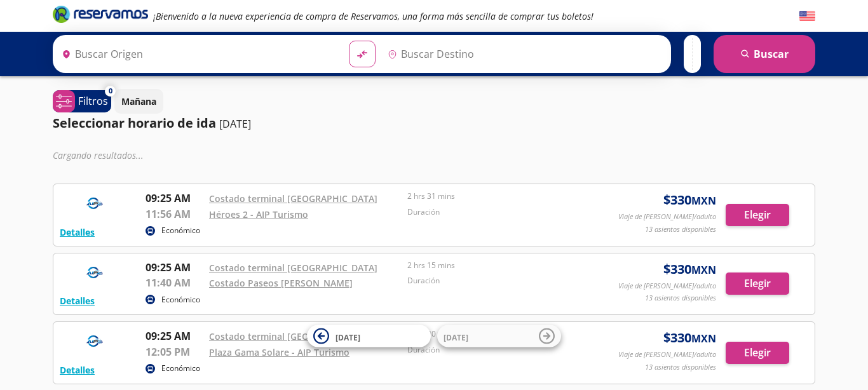 This screenshot has width=868, height=390. I want to click on button: English, so click(807, 16).